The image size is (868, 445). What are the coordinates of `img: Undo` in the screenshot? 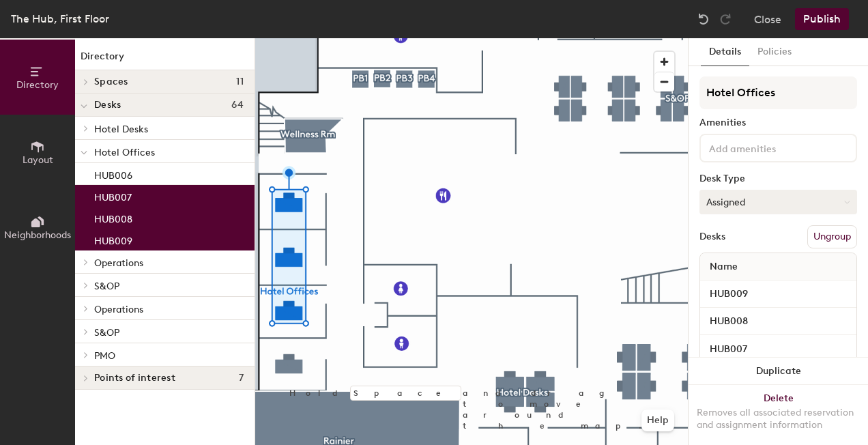 It's located at (704, 19).